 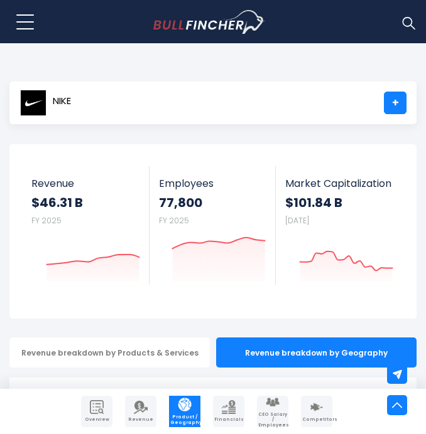 What do you see at coordinates (212, 183) in the screenshot?
I see `span: Employees` at bounding box center [212, 183].